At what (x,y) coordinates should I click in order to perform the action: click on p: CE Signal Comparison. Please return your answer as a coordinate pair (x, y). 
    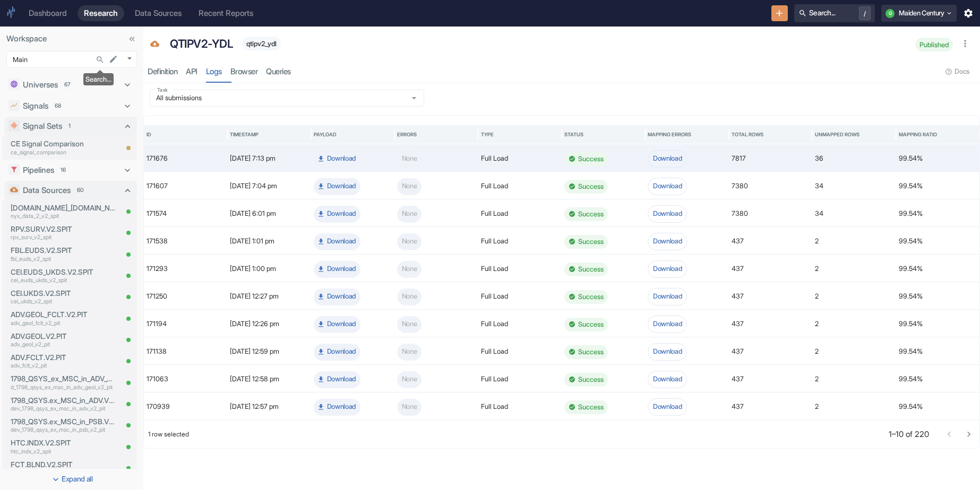
    Looking at the image, I should click on (56, 144).